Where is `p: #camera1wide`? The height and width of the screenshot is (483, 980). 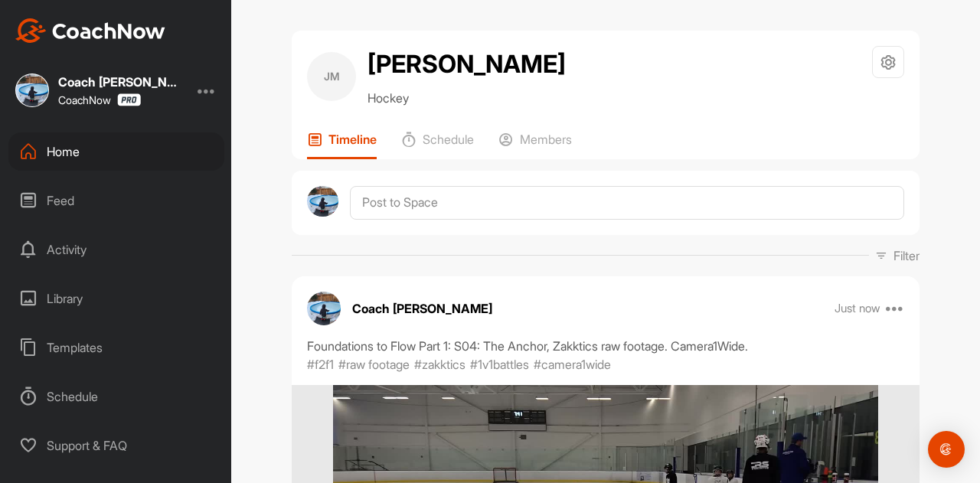 p: #camera1wide is located at coordinates (572, 364).